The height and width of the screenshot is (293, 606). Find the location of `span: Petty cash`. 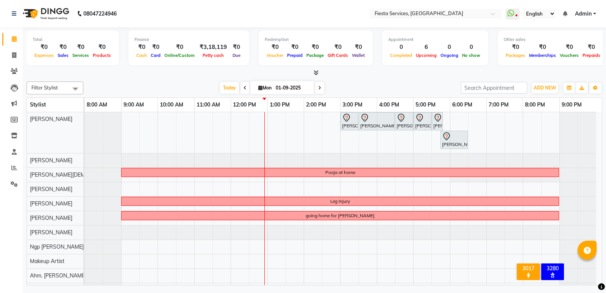

span: Petty cash is located at coordinates (213, 55).